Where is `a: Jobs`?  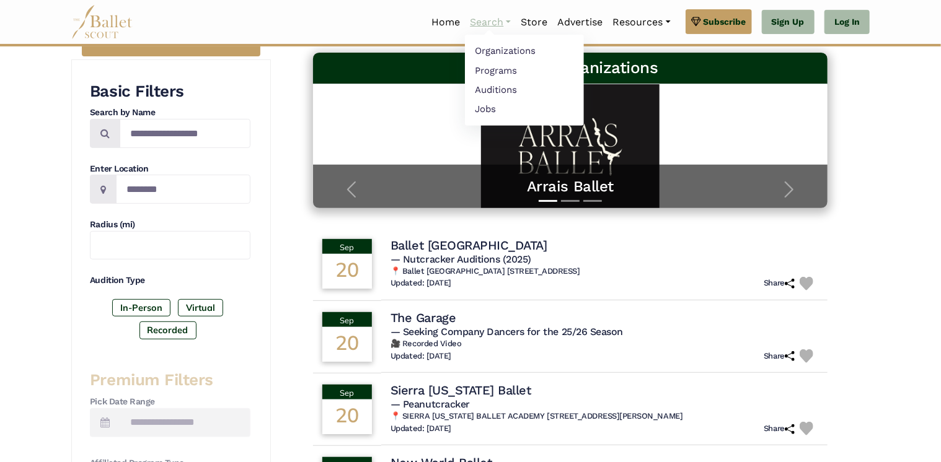 a: Jobs is located at coordinates (524, 108).